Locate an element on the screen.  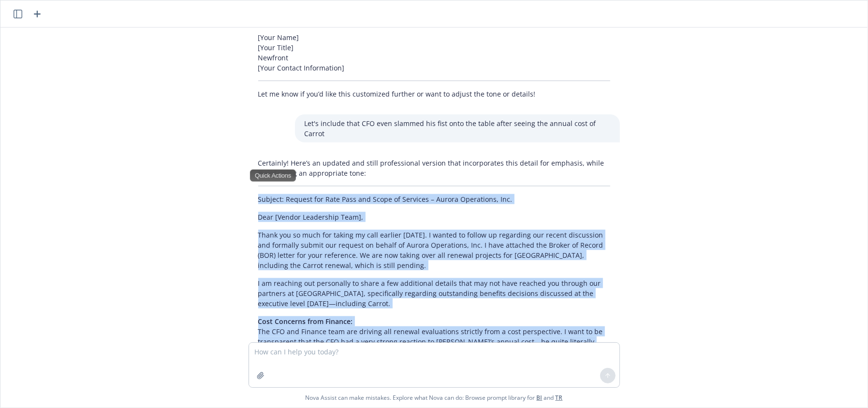
p: Subject: Request for Rate Pass and Scope of Services – Aurora Operations, Inc. is located at coordinates (434, 199).